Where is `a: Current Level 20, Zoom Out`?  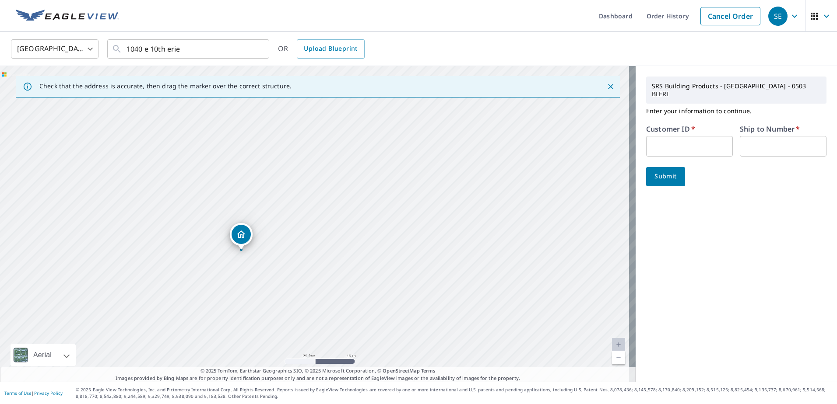
a: Current Level 20, Zoom Out is located at coordinates (618, 358).